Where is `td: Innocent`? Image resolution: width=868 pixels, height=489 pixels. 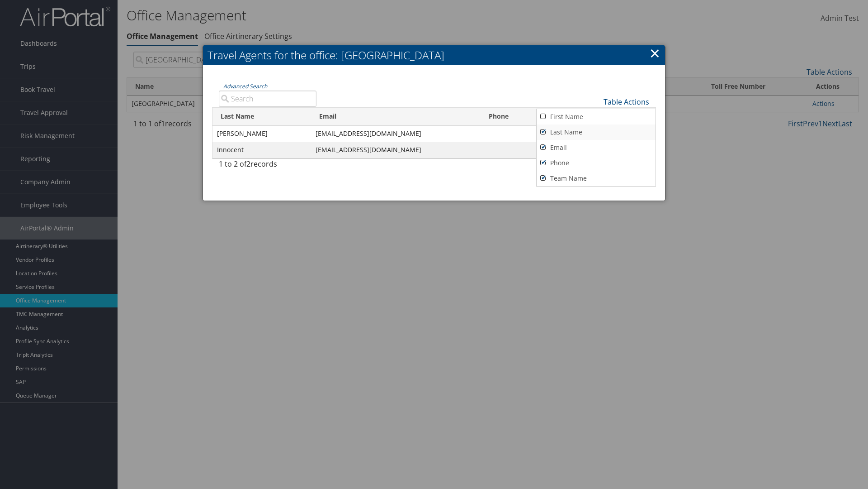
td: Innocent is located at coordinates (262, 150).